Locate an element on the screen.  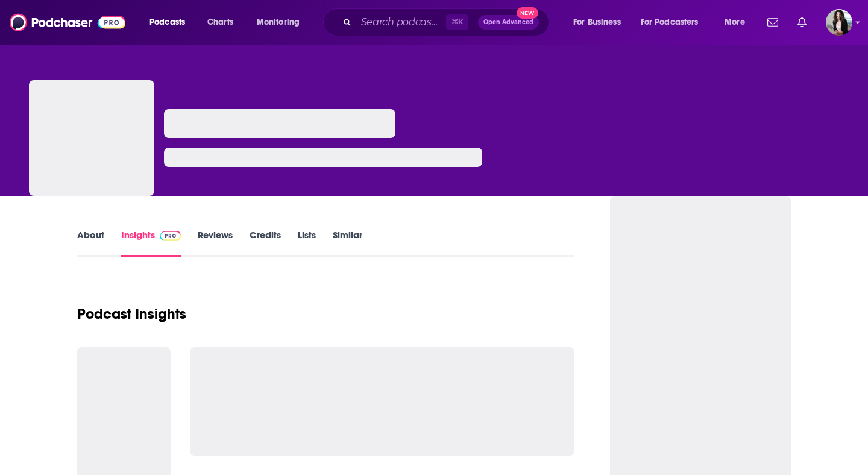
a: Lists is located at coordinates (307, 242).